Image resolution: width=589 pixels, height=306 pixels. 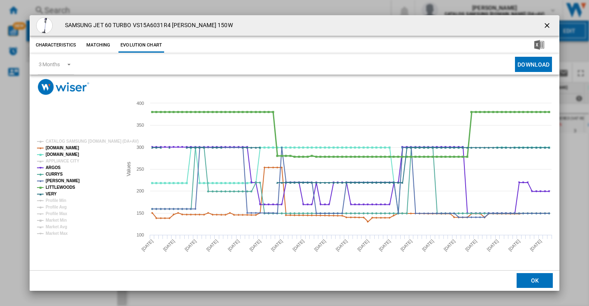 I want to click on tspan: Profile Min, so click(x=56, y=200).